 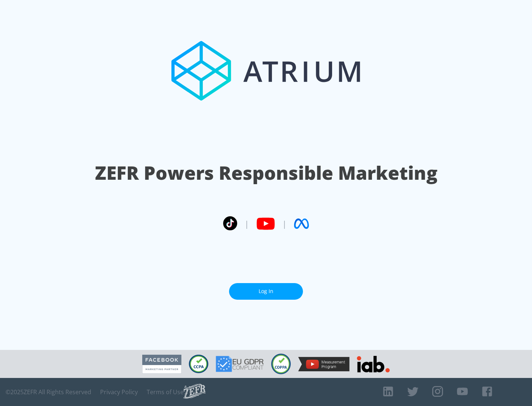 What do you see at coordinates (373, 364) in the screenshot?
I see `img: IAB` at bounding box center [373, 364].